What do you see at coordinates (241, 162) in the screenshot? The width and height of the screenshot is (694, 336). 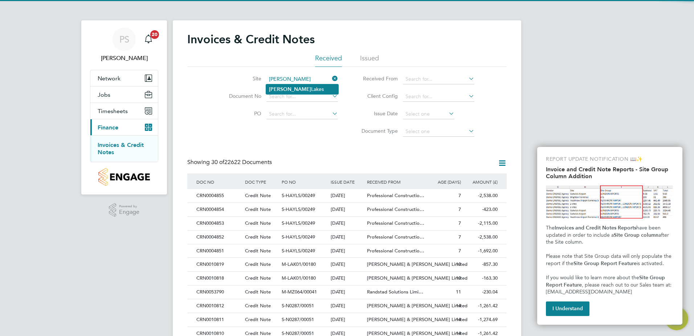 I see `span: 22622 Documents` at bounding box center [241, 162].